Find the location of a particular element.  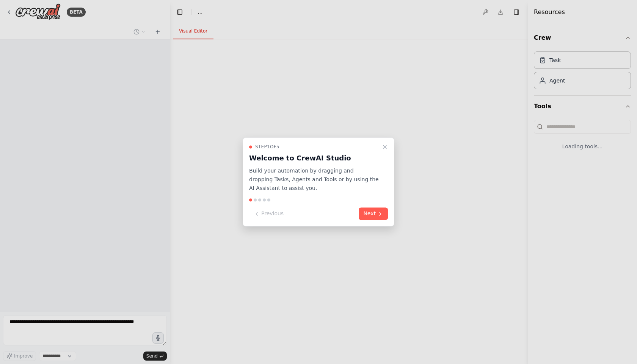

button: Next is located at coordinates (373, 214).